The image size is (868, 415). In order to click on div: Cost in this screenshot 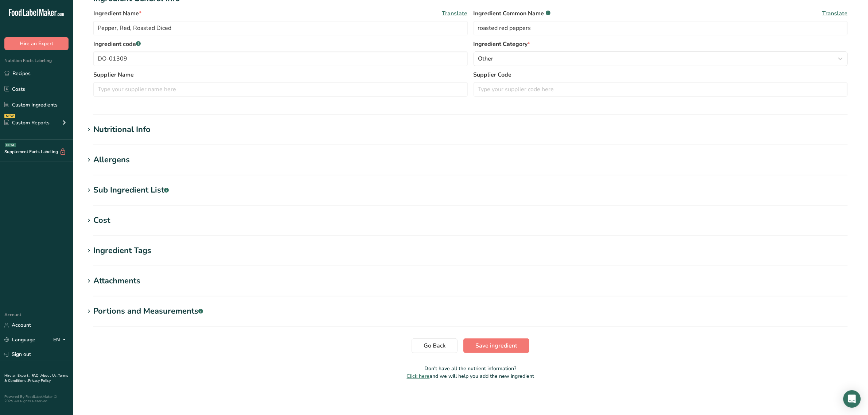, I will do `click(101, 220)`.